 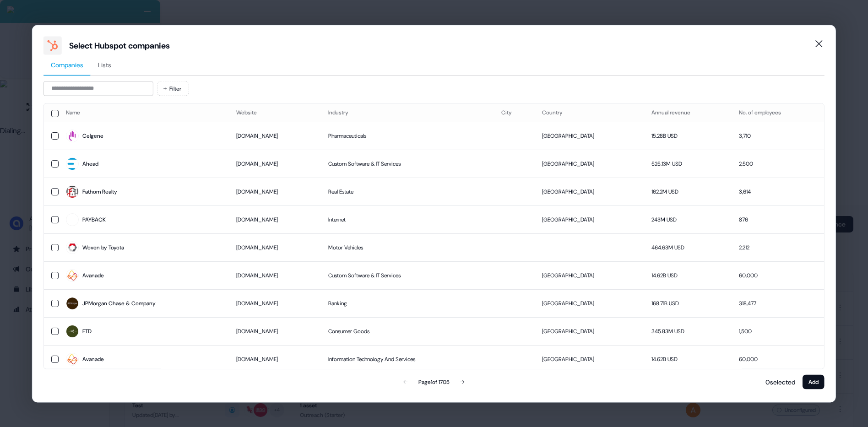 I want to click on td: Consumer Goods, so click(x=407, y=331).